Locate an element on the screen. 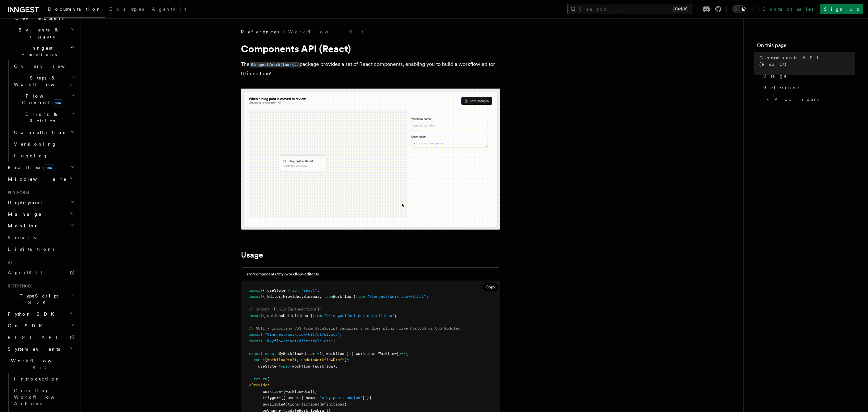 The image size is (868, 412). span: System events is located at coordinates (32, 349).